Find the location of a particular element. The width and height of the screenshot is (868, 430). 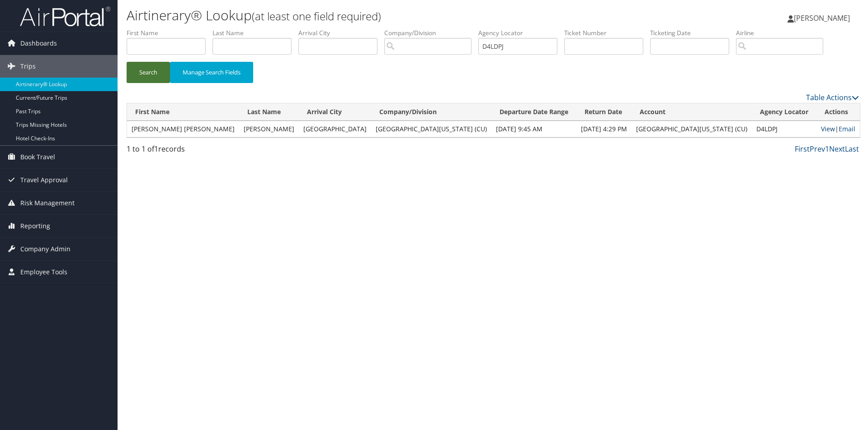

th: Actions is located at coordinates (838, 112).